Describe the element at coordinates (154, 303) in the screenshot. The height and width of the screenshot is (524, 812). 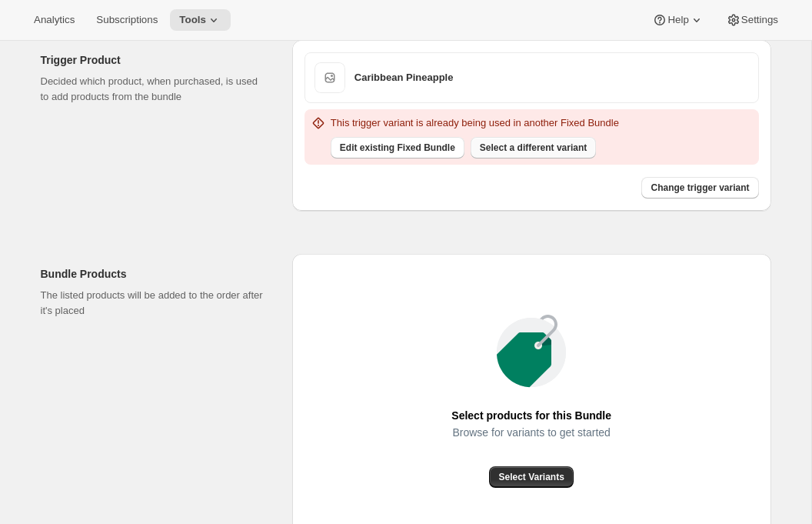
I see `p: The listed products will be added to the order after it's placed` at that location.